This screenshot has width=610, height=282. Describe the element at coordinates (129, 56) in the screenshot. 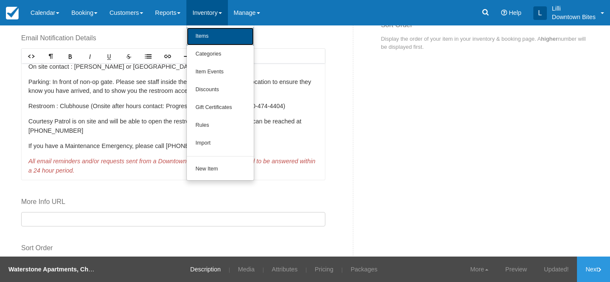

I see `a: Strikethrough` at that location.